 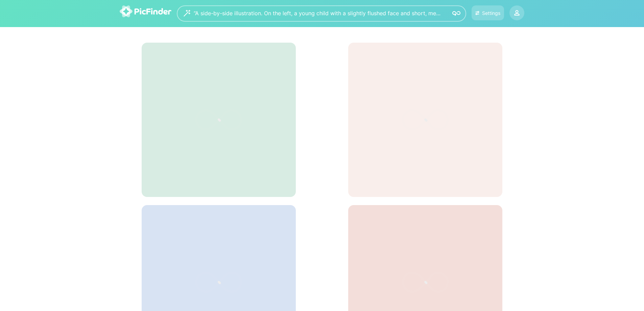 I want to click on div: Settings, so click(x=491, y=13).